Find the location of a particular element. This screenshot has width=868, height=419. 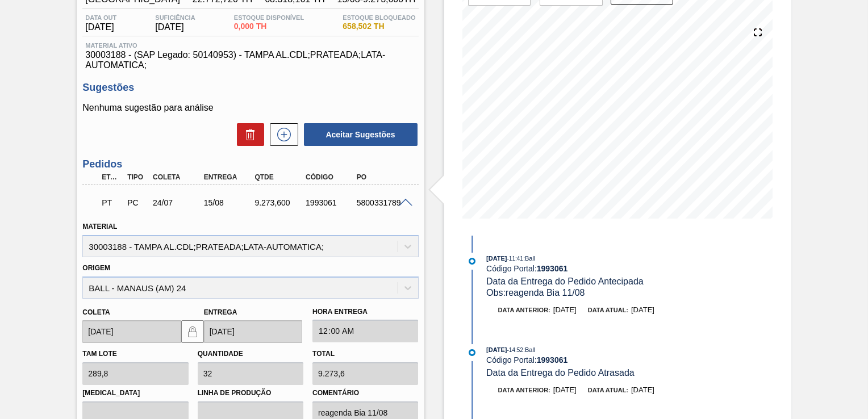

label: Linha de Produção is located at coordinates (251, 393).